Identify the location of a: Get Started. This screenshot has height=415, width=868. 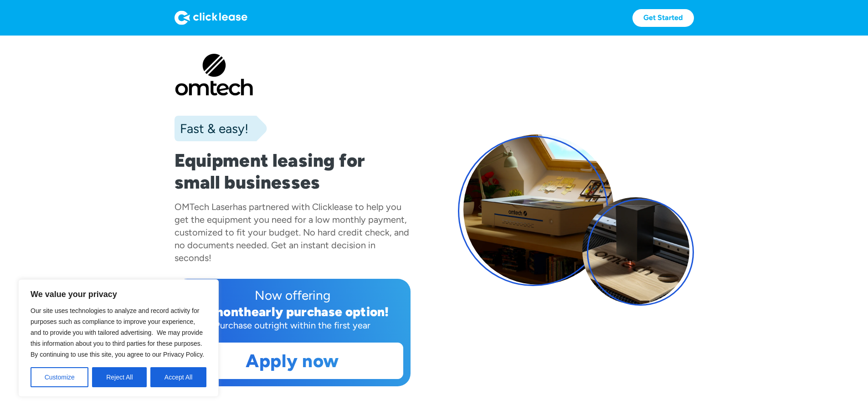
(663, 18).